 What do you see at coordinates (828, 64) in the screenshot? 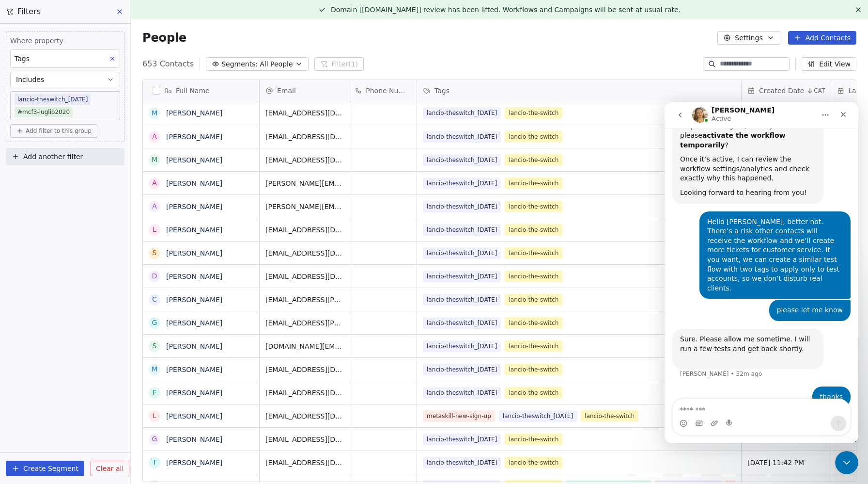
I see `button: Edit View` at bounding box center [828, 64].